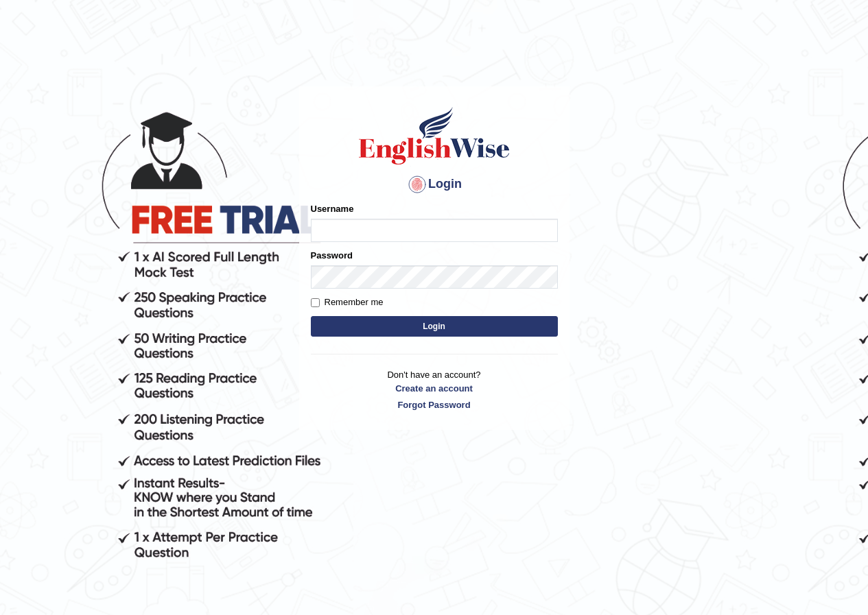  What do you see at coordinates (434, 404) in the screenshot?
I see `a: Forgot Password` at bounding box center [434, 404].